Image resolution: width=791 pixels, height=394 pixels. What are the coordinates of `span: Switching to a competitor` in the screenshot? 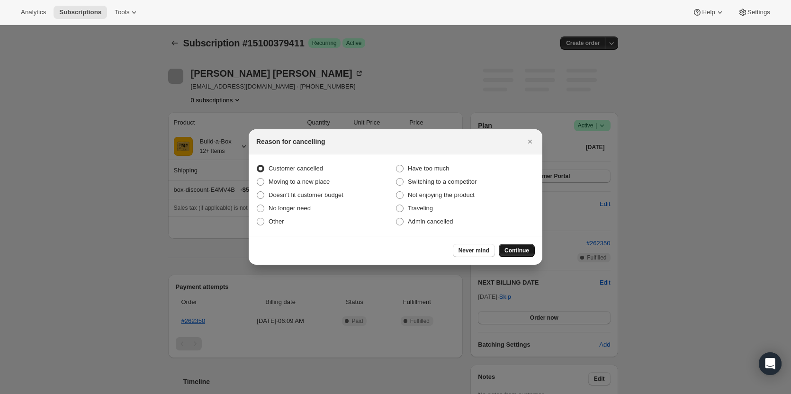 It's located at (442, 181).